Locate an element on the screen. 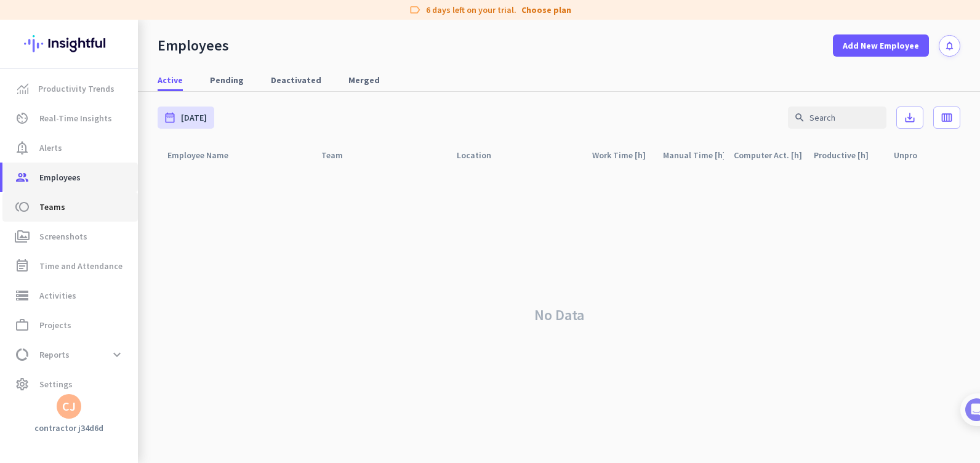 This screenshot has height=463, width=980. i: group is located at coordinates (22, 177).